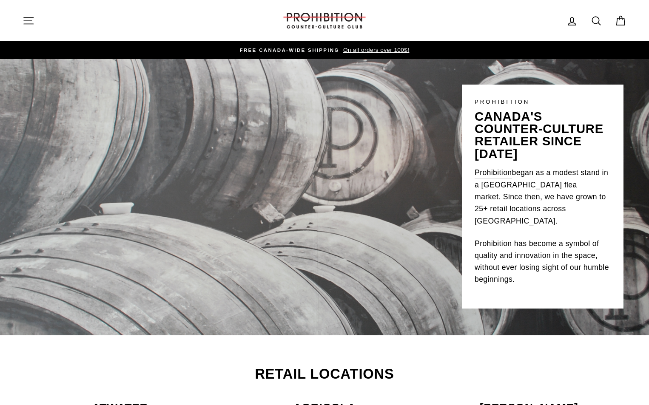  What do you see at coordinates (325, 50) in the screenshot?
I see `a: FREE CANADA-WIDE SHIPPING On all orders over 100$!` at bounding box center [325, 50].